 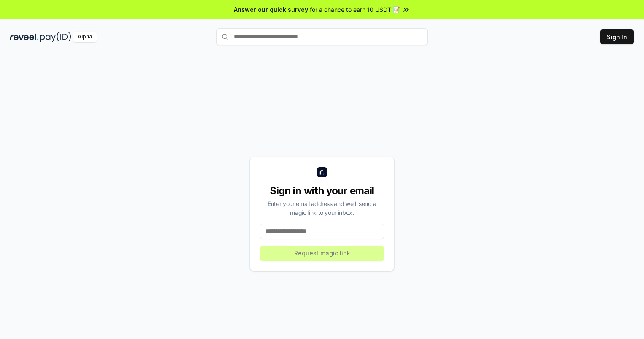 What do you see at coordinates (85, 37) in the screenshot?
I see `div: Alpha` at bounding box center [85, 37].